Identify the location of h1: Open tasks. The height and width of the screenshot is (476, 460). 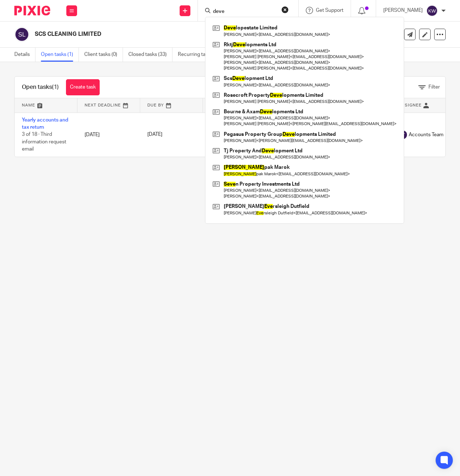
(40, 87).